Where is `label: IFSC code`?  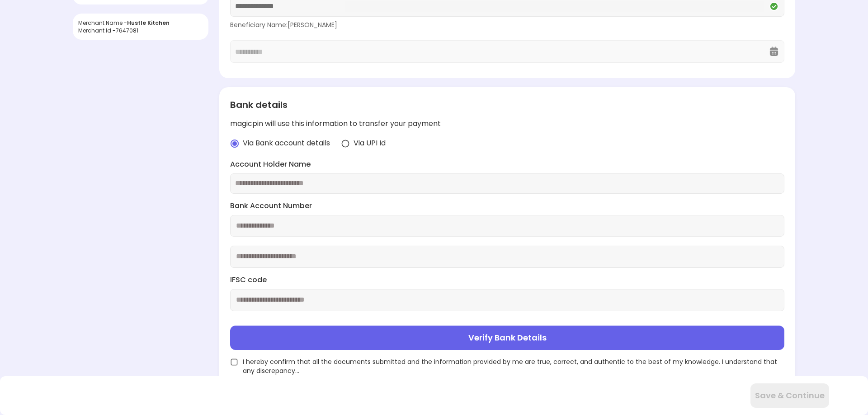
label: IFSC code is located at coordinates (508, 280).